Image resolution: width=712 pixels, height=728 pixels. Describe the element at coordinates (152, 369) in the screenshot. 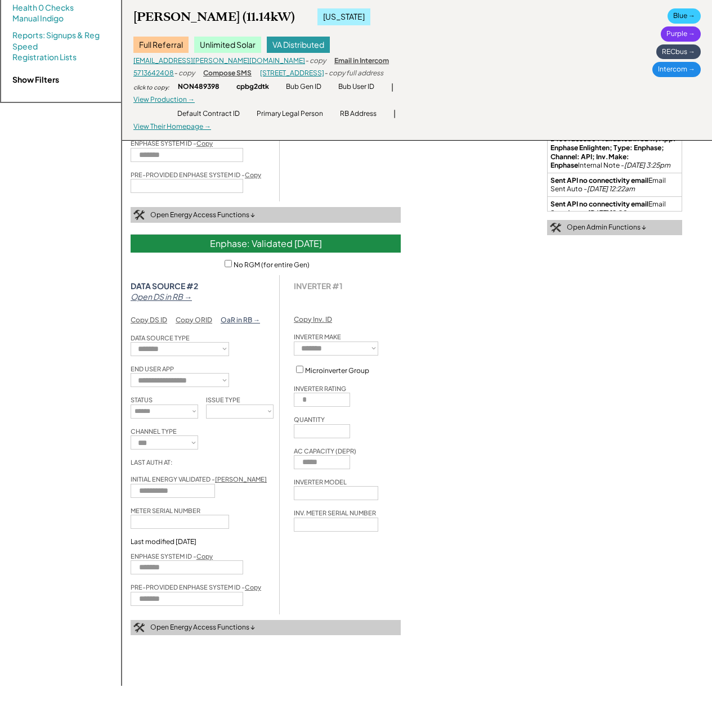

I see `div: END USER APP` at that location.